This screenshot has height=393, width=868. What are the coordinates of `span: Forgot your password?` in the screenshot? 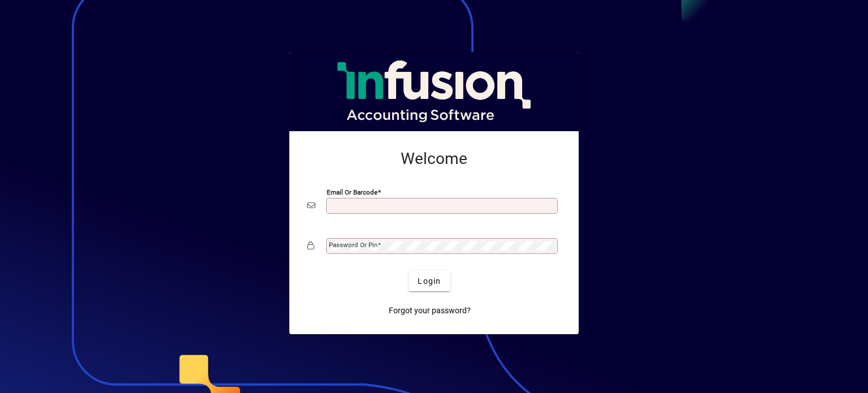 It's located at (430, 310).